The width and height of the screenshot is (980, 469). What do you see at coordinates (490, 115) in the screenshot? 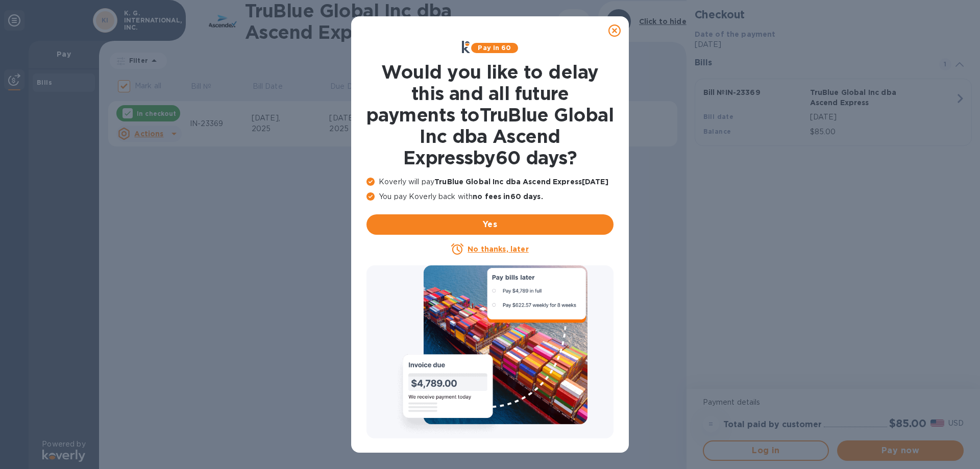
I see `h1: Would you like to delay this and all future payments to TruBlue Global Inc dba Ascend Express by ...` at bounding box center [490, 115].